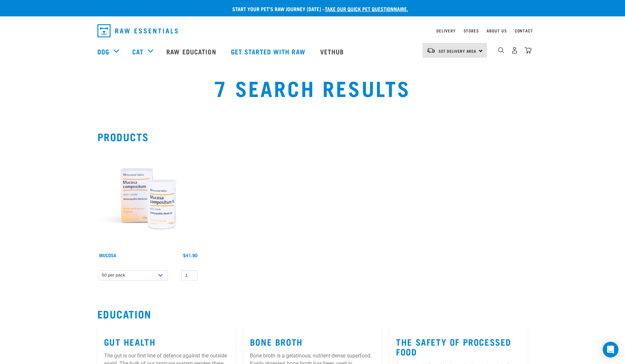 The width and height of the screenshot is (625, 364). I want to click on span: Set Delivery Area, so click(458, 51).